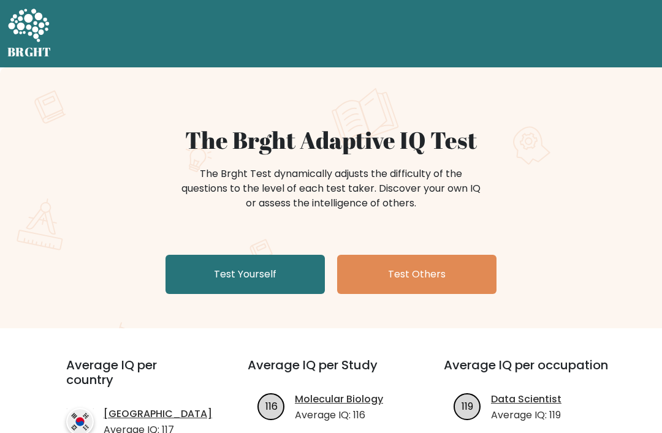 The width and height of the screenshot is (662, 433). I want to click on div: The Brght Test dynamically adjusts the difficulty of the questions to the level of each test take..., so click(331, 189).